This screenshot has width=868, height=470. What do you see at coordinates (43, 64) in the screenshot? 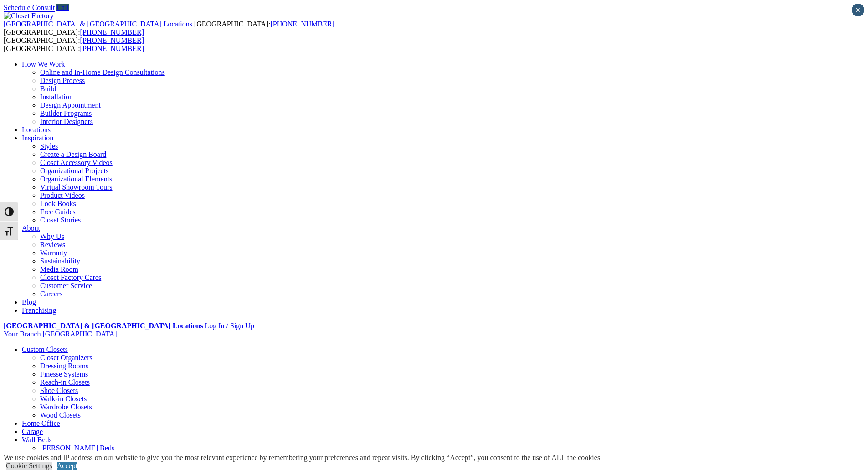
I see `a: How We Work` at bounding box center [43, 64].